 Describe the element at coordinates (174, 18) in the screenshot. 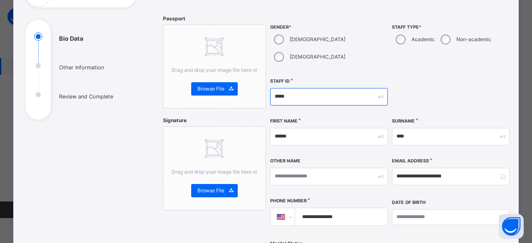

I see `span: Passport` at that location.